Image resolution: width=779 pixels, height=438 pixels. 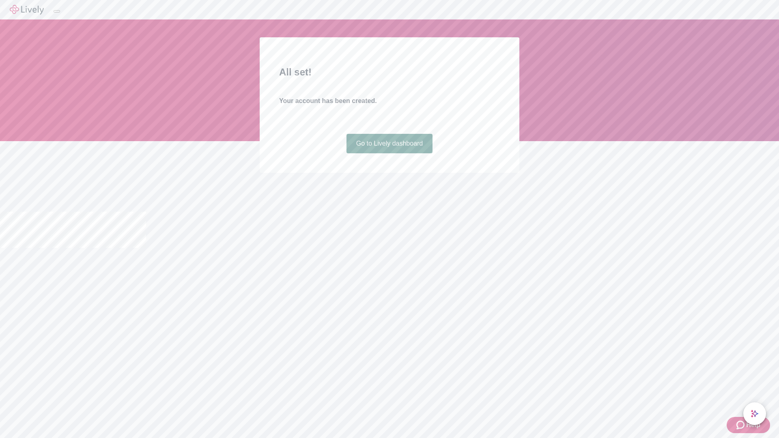 What do you see at coordinates (57, 11) in the screenshot?
I see `button: Log out` at bounding box center [57, 11].